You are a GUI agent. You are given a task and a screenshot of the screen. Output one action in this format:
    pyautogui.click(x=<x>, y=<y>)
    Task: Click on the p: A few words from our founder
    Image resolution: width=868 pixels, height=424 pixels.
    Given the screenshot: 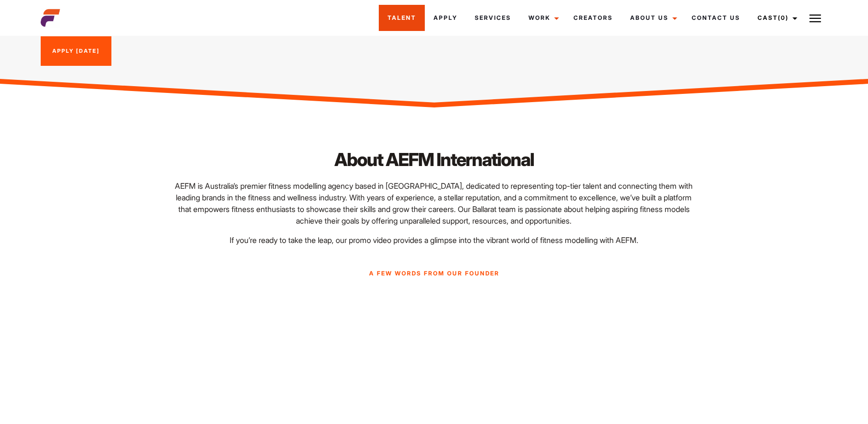 What is the action you would take?
    pyautogui.click(x=434, y=273)
    